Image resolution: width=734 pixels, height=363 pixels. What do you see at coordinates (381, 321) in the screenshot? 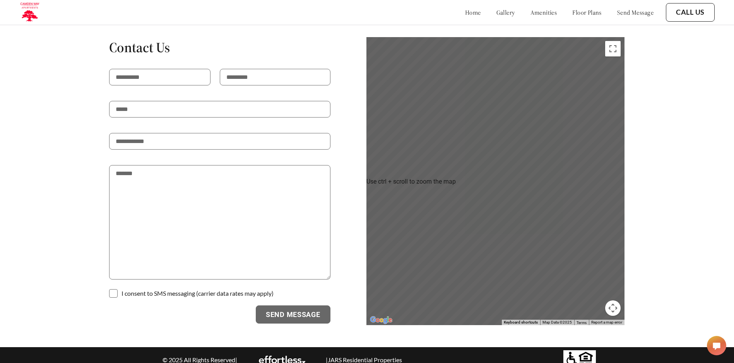
I see `img: Google` at bounding box center [381, 321].